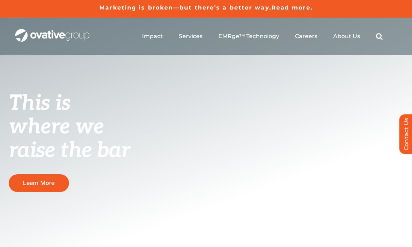 This screenshot has height=247, width=412. What do you see at coordinates (40, 103) in the screenshot?
I see `span: This is` at bounding box center [40, 103].